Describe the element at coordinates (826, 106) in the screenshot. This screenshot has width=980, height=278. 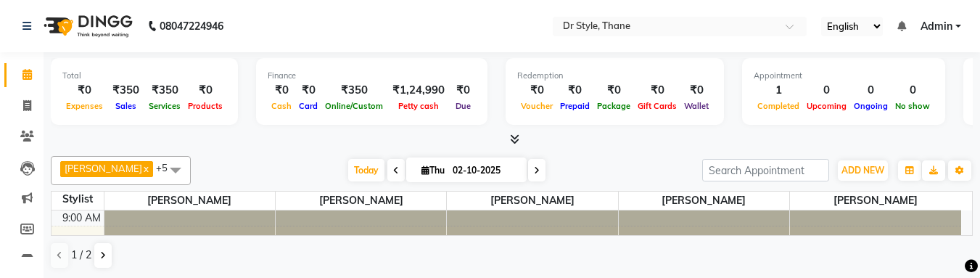
I see `span: Upcoming` at that location.